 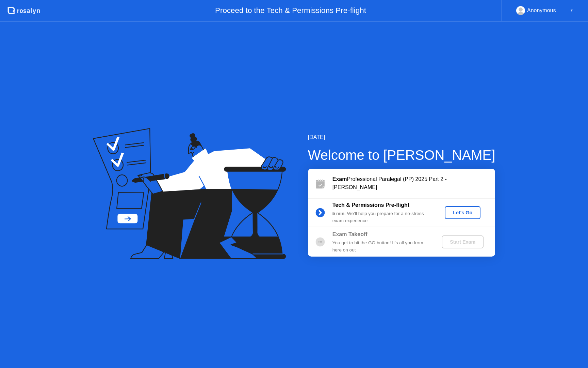 What do you see at coordinates (371, 205) in the screenshot?
I see `b: Tech & Permissions Pre-flight` at bounding box center [371, 205].